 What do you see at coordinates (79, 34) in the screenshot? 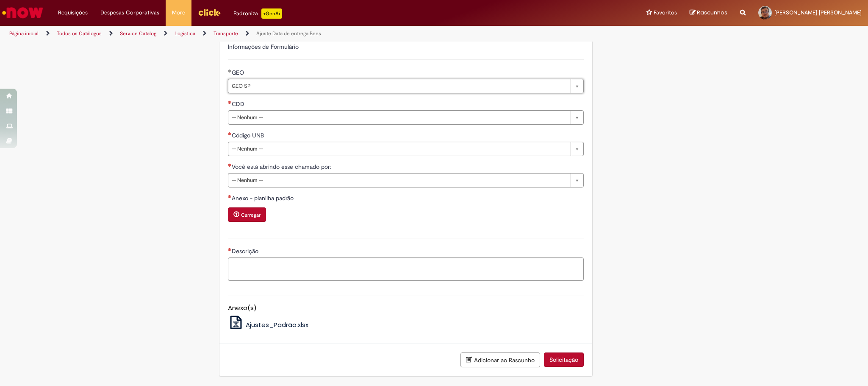
I see `a: Todos os Catálogos` at bounding box center [79, 34].